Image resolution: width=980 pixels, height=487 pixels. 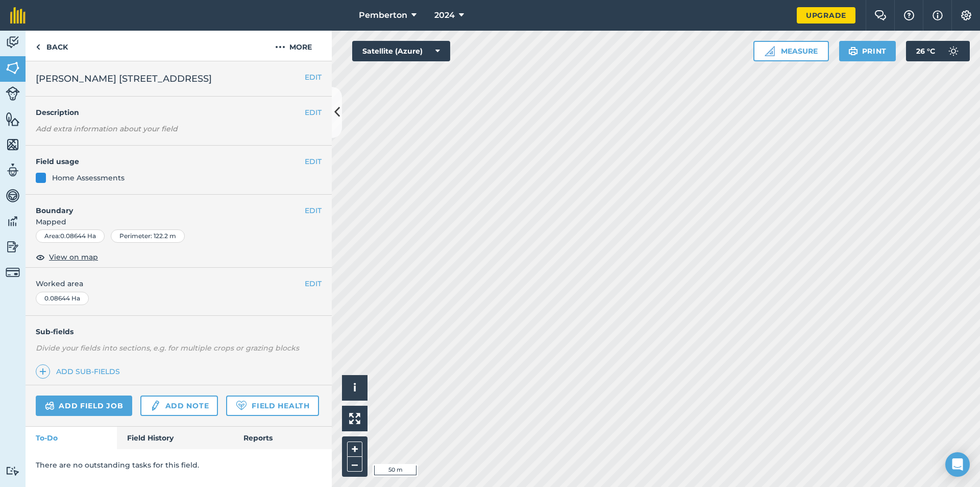 What do you see at coordinates (355, 418) in the screenshot?
I see `img: Four arrows, one pointing top left, one top right, one bottom right and the last bottom left` at bounding box center [355, 418].